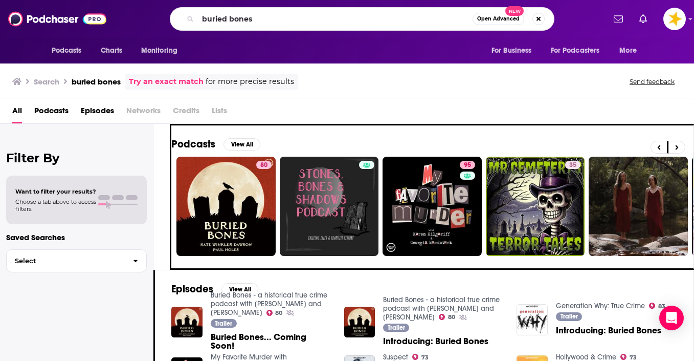  I want to click on span: Select, so click(65, 260).